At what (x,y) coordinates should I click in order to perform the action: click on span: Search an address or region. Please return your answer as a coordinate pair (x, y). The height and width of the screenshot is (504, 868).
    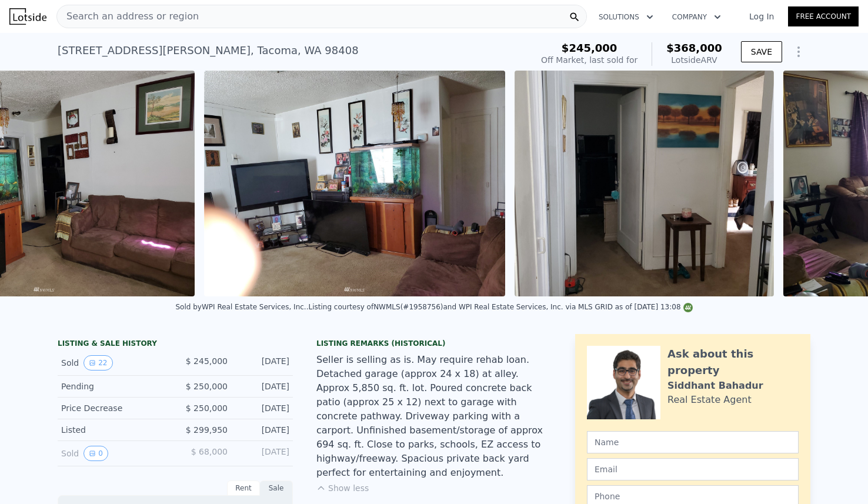
    Looking at the image, I should click on (128, 16).